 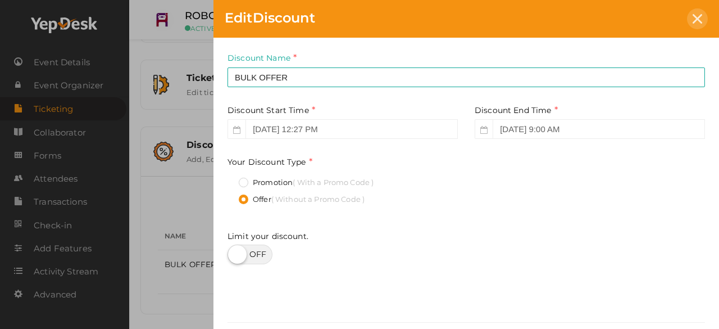 What do you see at coordinates (302, 199) in the screenshot?
I see `label: Offer` at bounding box center [302, 199].